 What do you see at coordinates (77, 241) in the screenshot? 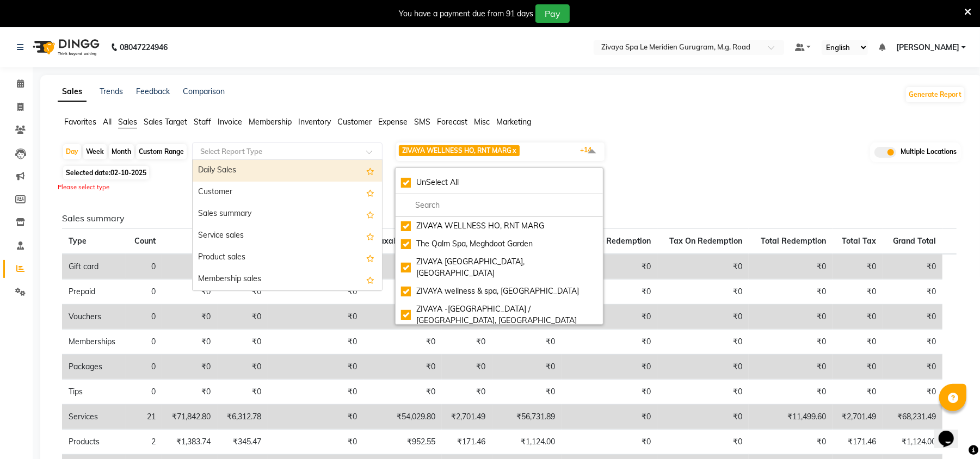
I see `span: Type` at bounding box center [77, 241].